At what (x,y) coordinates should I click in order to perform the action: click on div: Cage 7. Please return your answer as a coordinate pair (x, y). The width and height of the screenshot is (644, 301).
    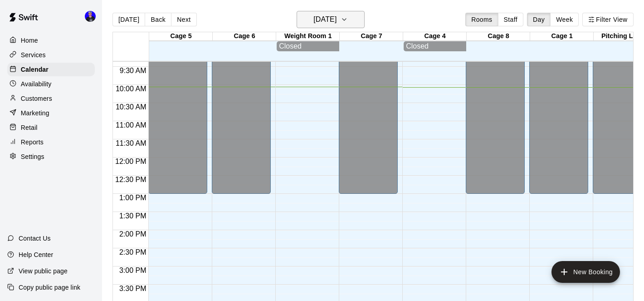
    Looking at the image, I should click on (371, 36).